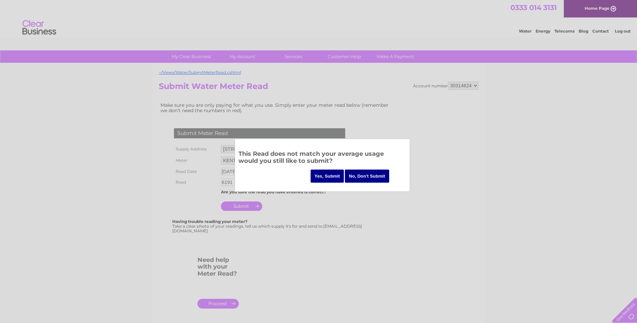 The image size is (637, 323). Describe the element at coordinates (543, 31) in the screenshot. I see `a: Energy` at that location.